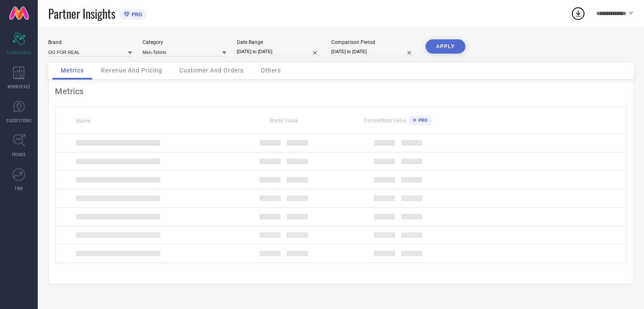  Describe the element at coordinates (19, 86) in the screenshot. I see `span: WORKSPACE` at that location.